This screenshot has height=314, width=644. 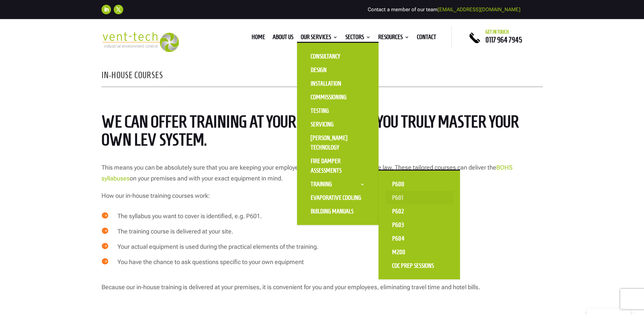 I want to click on a: P603, so click(x=419, y=225).